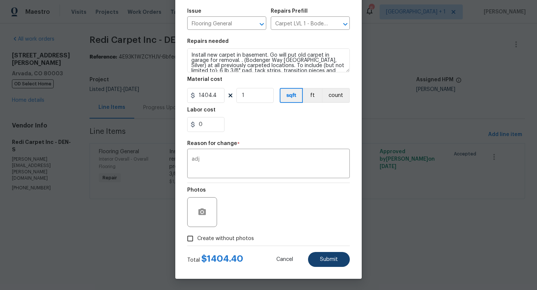 Image resolution: width=537 pixels, height=290 pixels. Describe the element at coordinates (208, 41) in the screenshot. I see `h5: Repairs needed` at that location.